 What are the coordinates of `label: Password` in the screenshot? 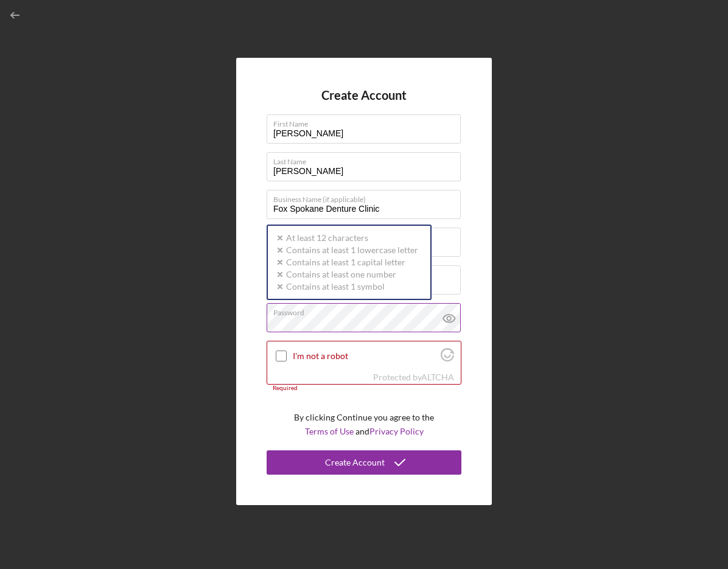 It's located at (367, 311).